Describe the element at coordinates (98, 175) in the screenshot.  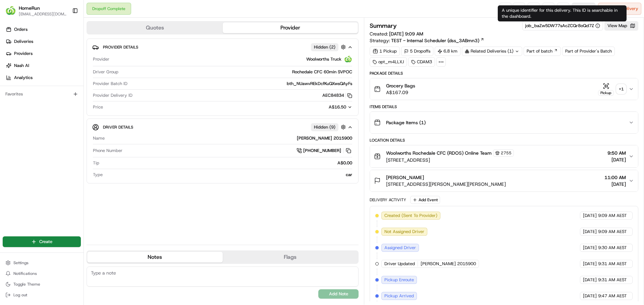
I see `span: Type` at that location.